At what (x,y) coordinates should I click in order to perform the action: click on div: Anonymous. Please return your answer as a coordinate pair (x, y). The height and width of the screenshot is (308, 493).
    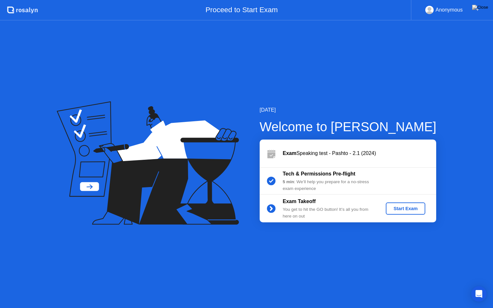
    Looking at the image, I should click on (449, 10).